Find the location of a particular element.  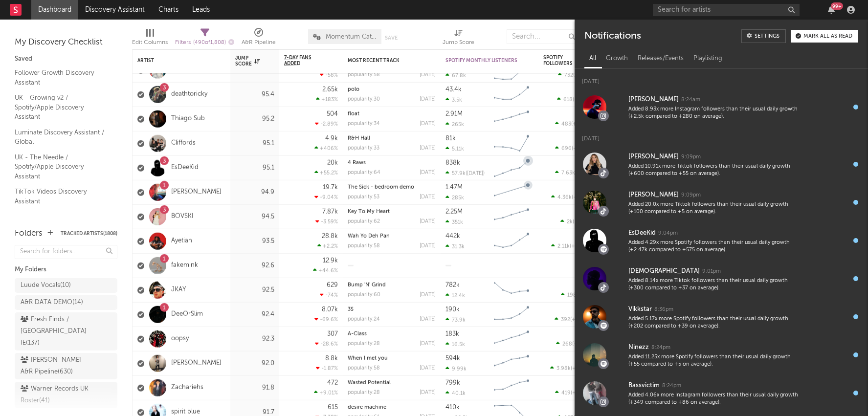

input: Search... is located at coordinates (543, 37).